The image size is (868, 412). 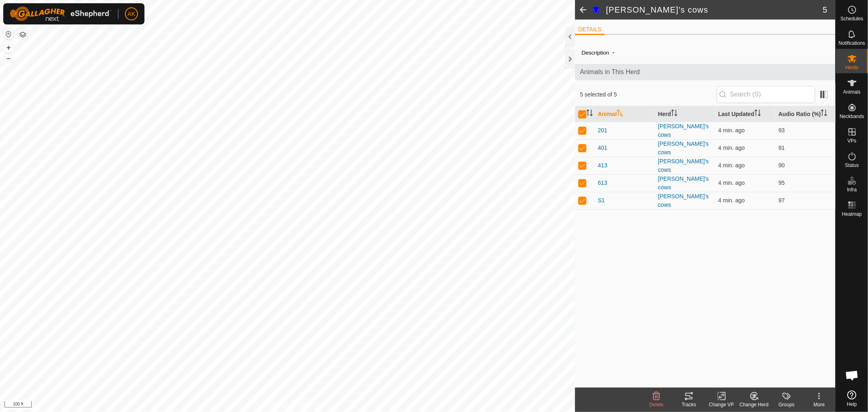 I want to click on span: Notifications, so click(x=852, y=43).